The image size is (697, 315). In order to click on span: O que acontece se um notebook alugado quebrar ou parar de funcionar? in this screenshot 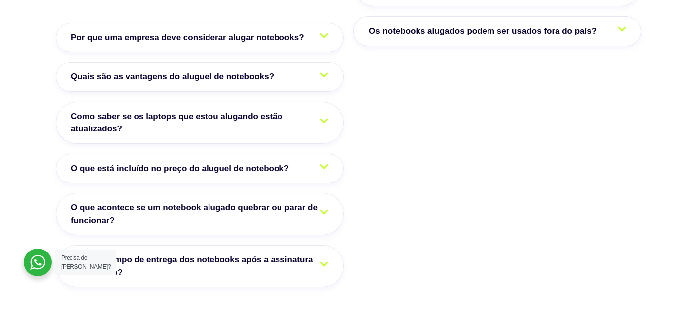, I will do `click(200, 214)`.